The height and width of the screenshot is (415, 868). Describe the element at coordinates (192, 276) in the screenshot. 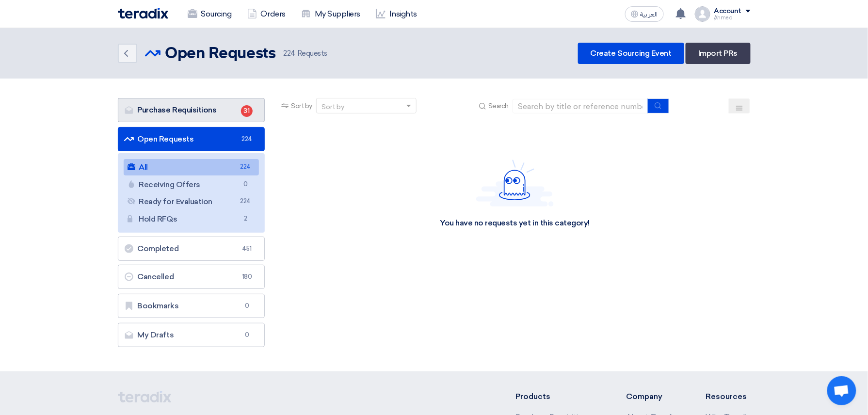

I see `a: Cancelled180` at that location.